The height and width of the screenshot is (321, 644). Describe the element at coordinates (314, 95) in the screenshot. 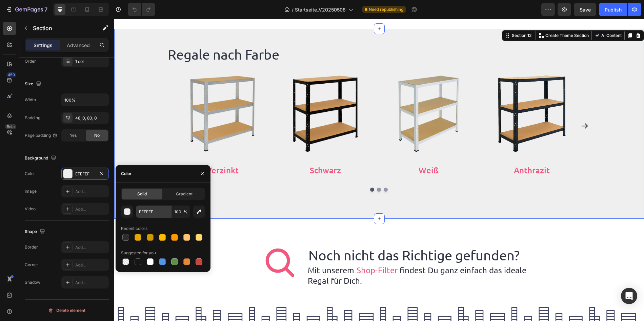

I see `img: Startseite_Farben_Weiss.png` at that location.